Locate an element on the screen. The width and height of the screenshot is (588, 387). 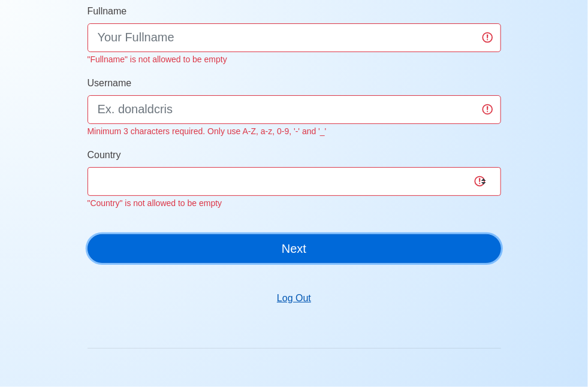
small: "Country" is not allowed to be empty is located at coordinates (154, 203).